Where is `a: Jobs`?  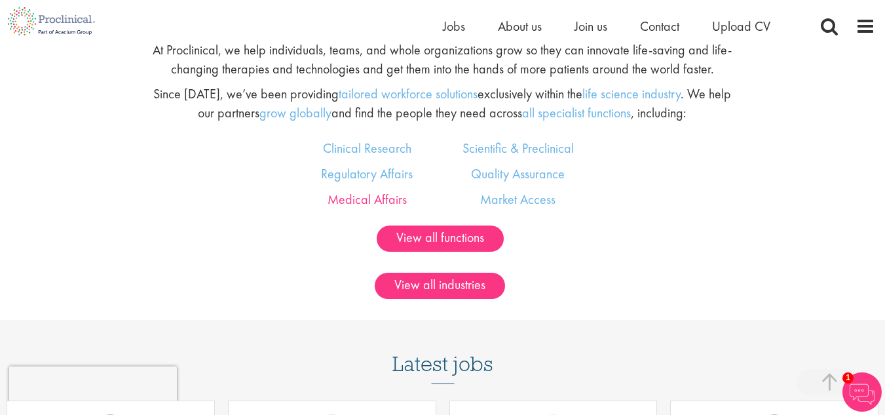
a: Jobs is located at coordinates (454, 26).